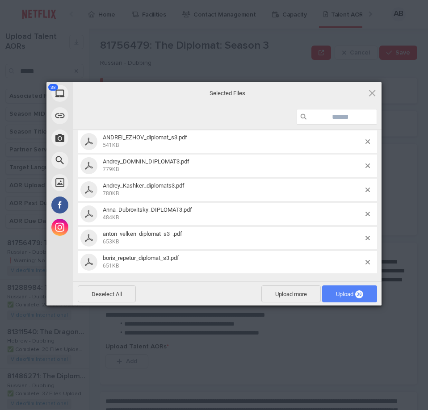 The image size is (428, 410). What do you see at coordinates (111, 242) in the screenshot?
I see `span: 653KB` at bounding box center [111, 242].